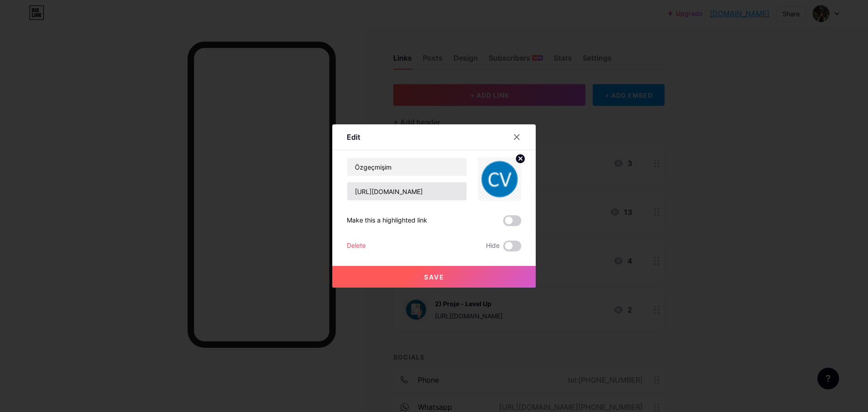  Describe the element at coordinates (434, 277) in the screenshot. I see `span: Save` at that location.